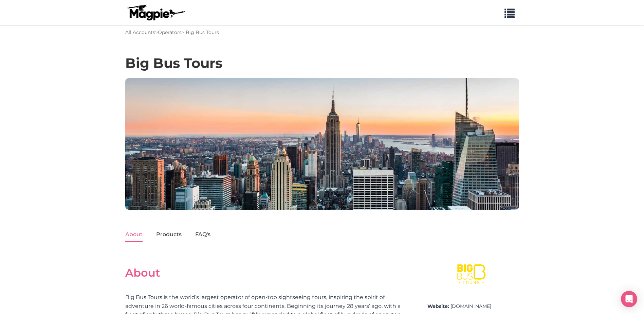 The height and width of the screenshot is (314, 644). What do you see at coordinates (169, 235) in the screenshot?
I see `a: Products` at bounding box center [169, 235].